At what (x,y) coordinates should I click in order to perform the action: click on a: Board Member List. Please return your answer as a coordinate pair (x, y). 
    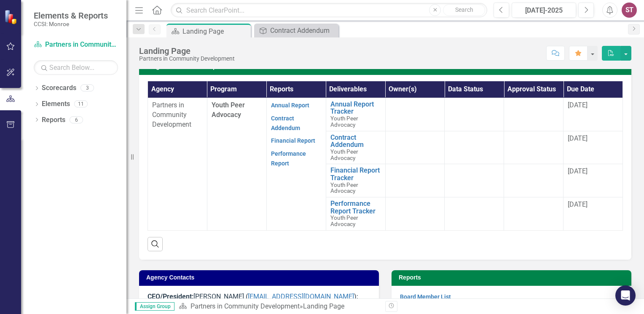
    Looking at the image, I should click on (425, 297).